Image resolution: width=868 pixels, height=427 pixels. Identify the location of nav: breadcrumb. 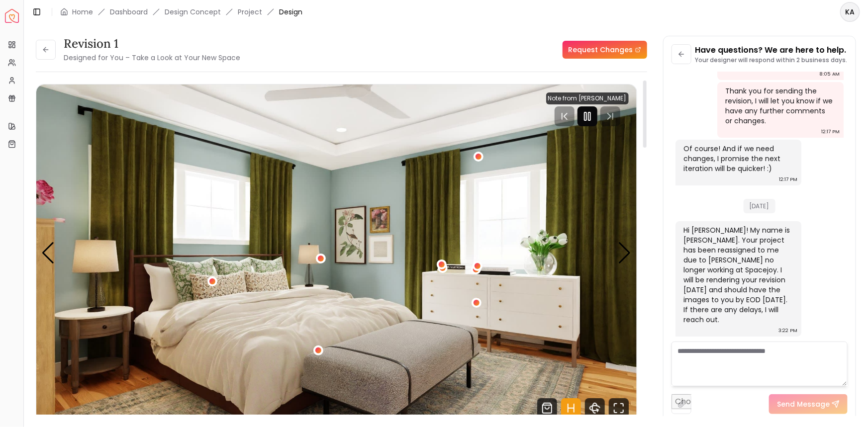
(181, 12).